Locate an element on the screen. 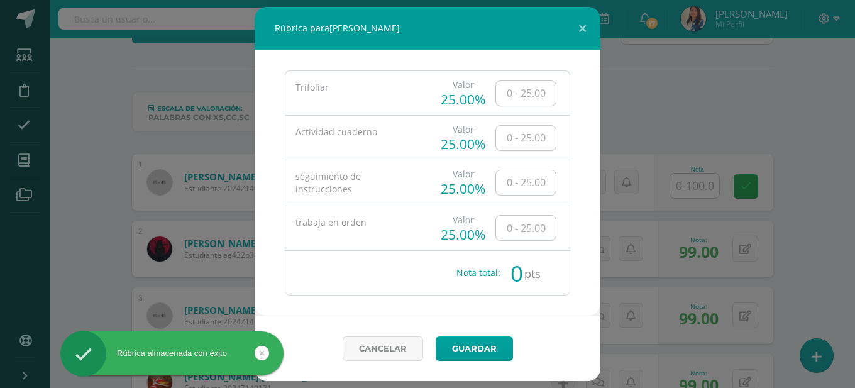 The height and width of the screenshot is (388, 855). div: trabaja en orden is located at coordinates (357, 223).